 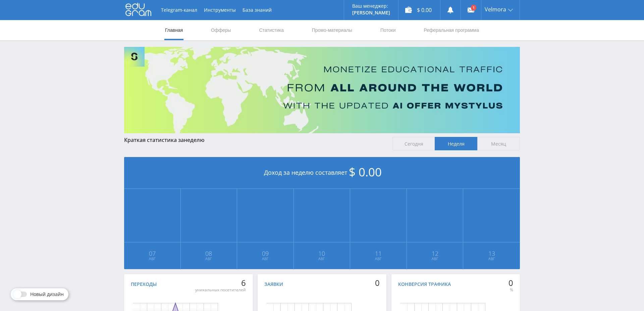 I want to click on span: 07, so click(x=152, y=254).